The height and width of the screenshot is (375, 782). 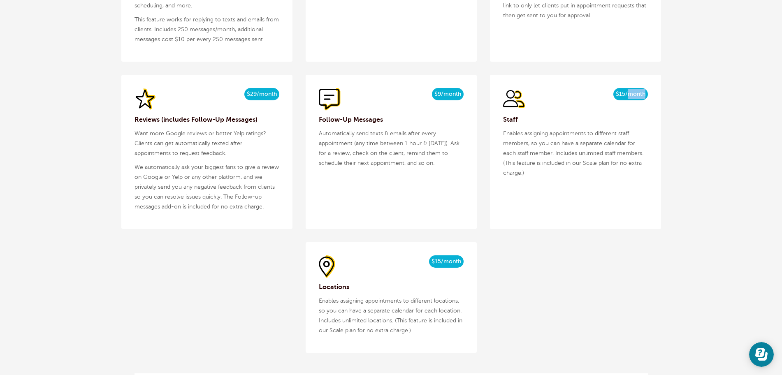 I want to click on h3: Reviews (includes Follow-Up Messages), so click(x=207, y=120).